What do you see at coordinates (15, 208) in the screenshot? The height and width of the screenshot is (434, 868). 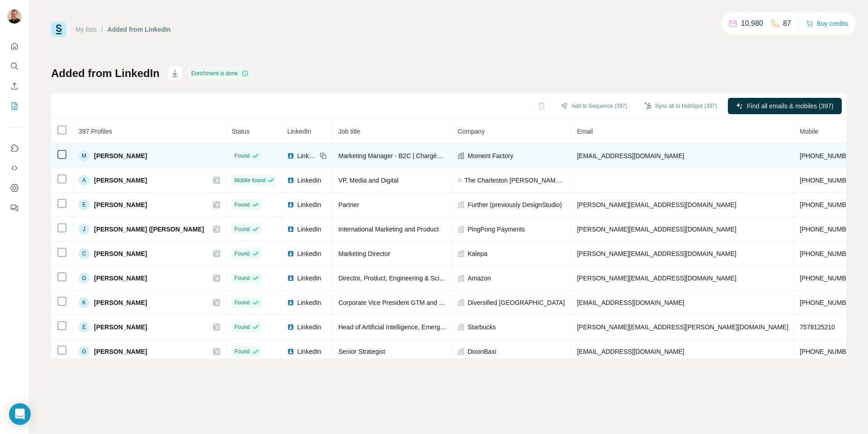 I see `button: Feedback` at bounding box center [15, 208].